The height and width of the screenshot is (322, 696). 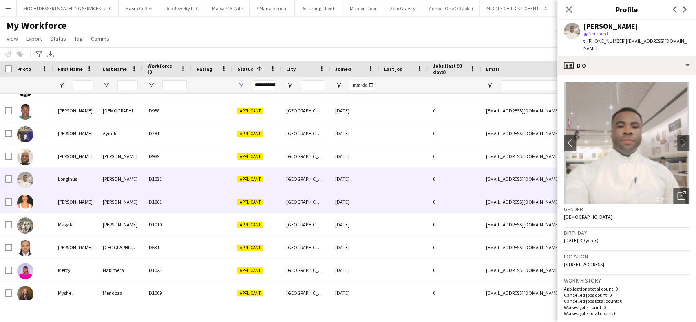 What do you see at coordinates (167, 247) in the screenshot?
I see `div: ID531` at bounding box center [167, 247].